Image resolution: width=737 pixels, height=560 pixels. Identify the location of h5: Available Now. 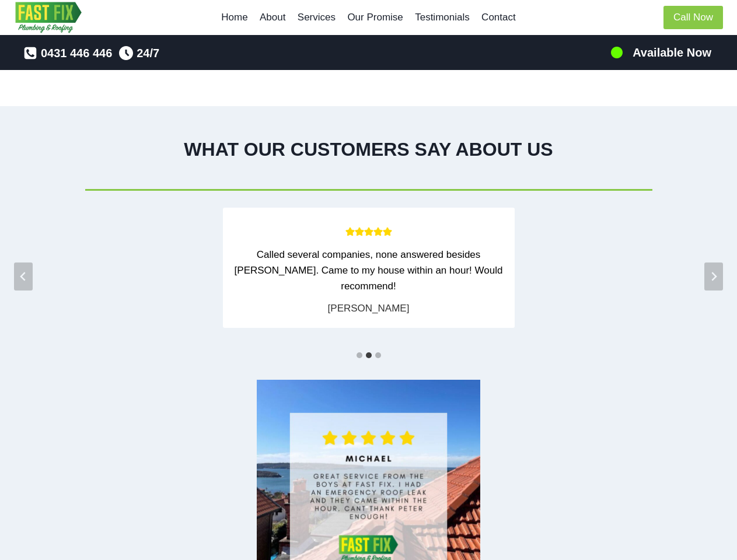
(672, 52).